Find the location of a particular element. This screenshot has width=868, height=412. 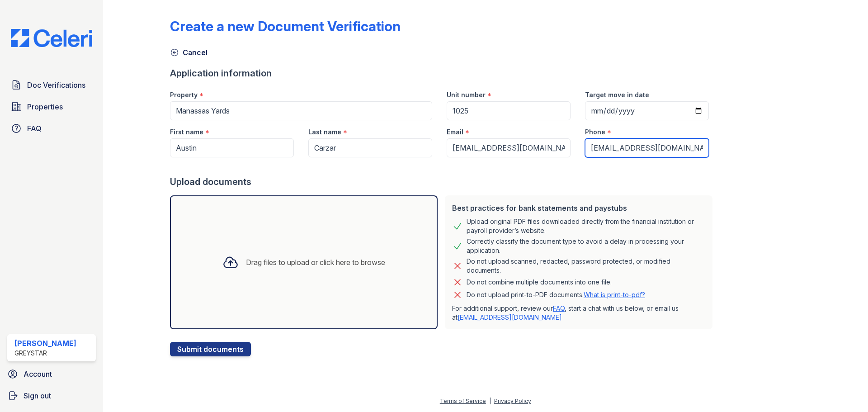

div: Upload original PDF files downloaded directly from the financial institution or payroll provider’... is located at coordinates (586, 226).